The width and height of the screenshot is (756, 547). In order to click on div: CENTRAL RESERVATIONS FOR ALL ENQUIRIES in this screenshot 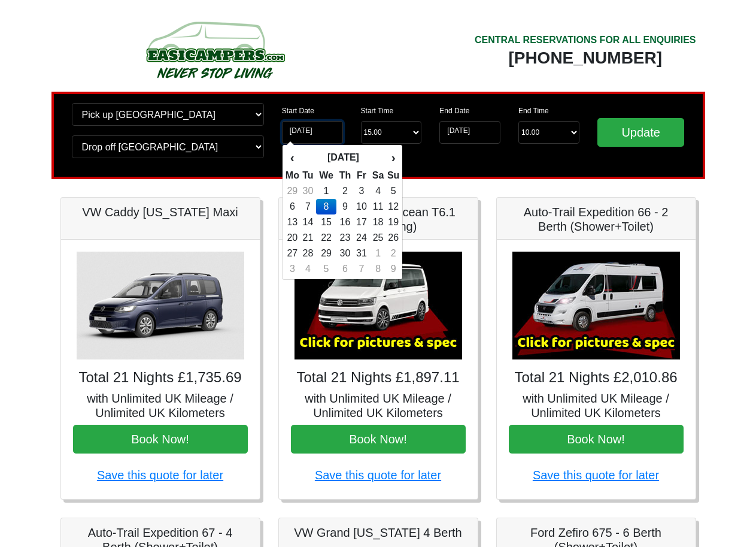, I will do `click(585, 40)`.